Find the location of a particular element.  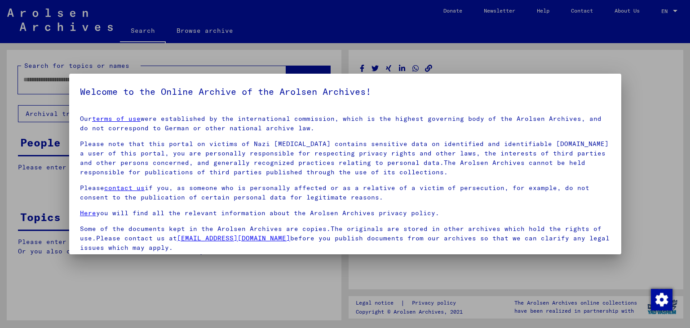

h5: Welcome to the Online Archive of the Arolsen Archives! is located at coordinates (345, 92).